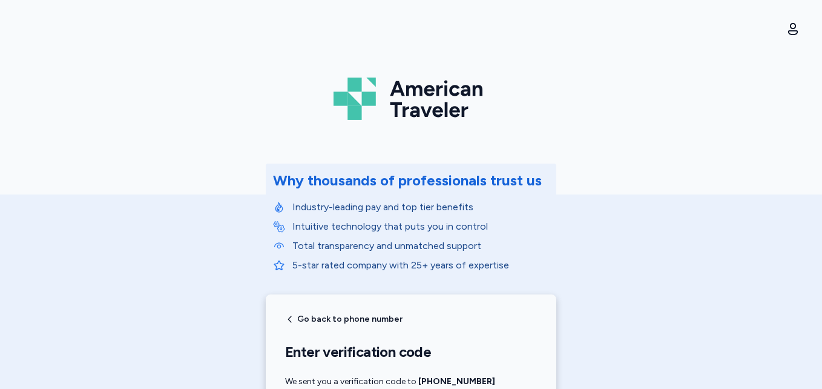 The height and width of the screenshot is (389, 822). I want to click on div: Why thousands of professionals trust us, so click(407, 180).